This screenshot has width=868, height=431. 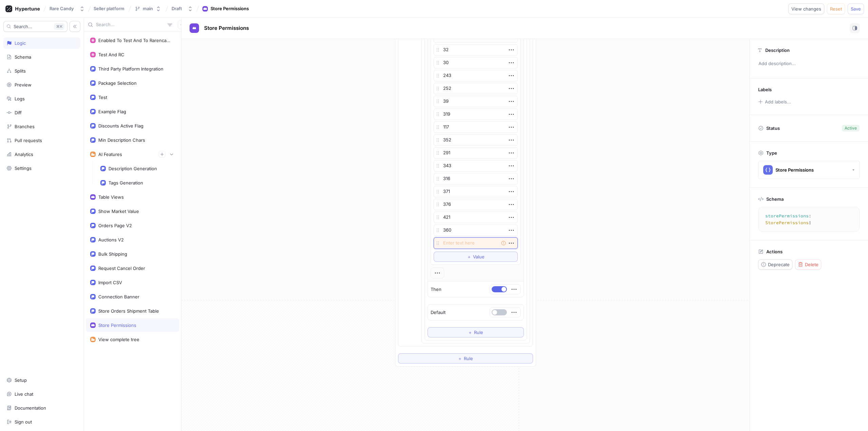 What do you see at coordinates (148, 9) in the screenshot?
I see `div: main` at bounding box center [148, 9].